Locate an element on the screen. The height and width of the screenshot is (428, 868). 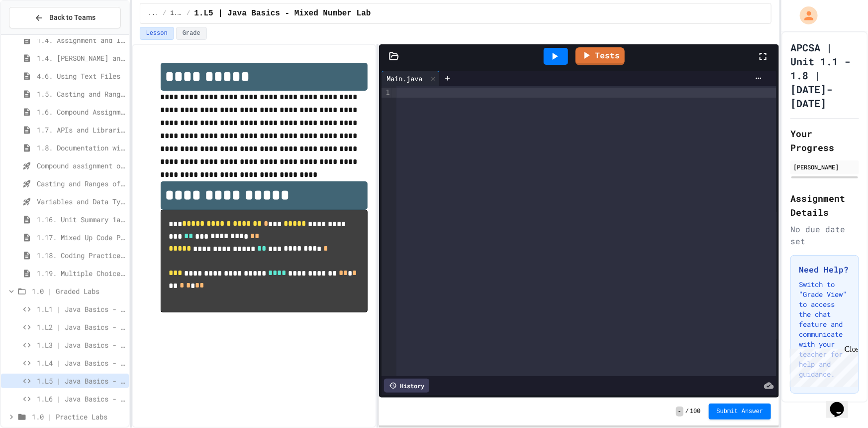
span: 1.5. Casting and Ranges of Values is located at coordinates (81, 94).